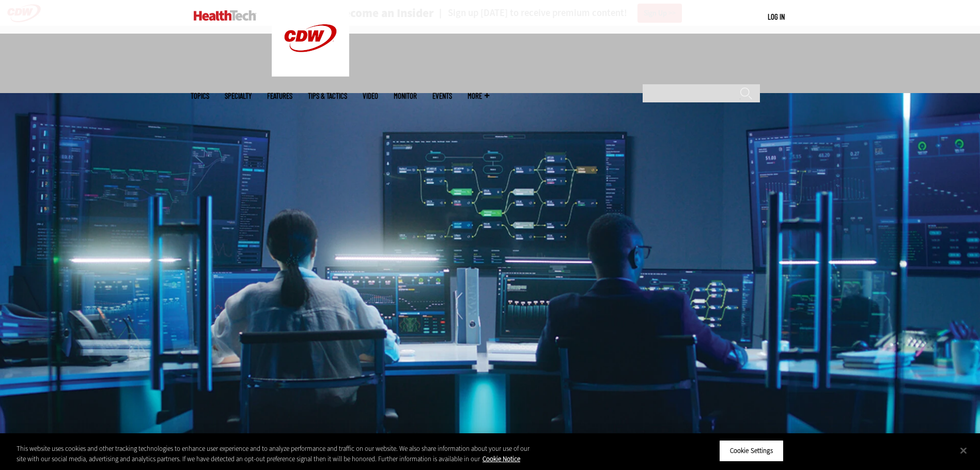 This screenshot has height=470, width=980. What do you see at coordinates (777, 16) in the screenshot?
I see `a: Log in` at bounding box center [777, 16].